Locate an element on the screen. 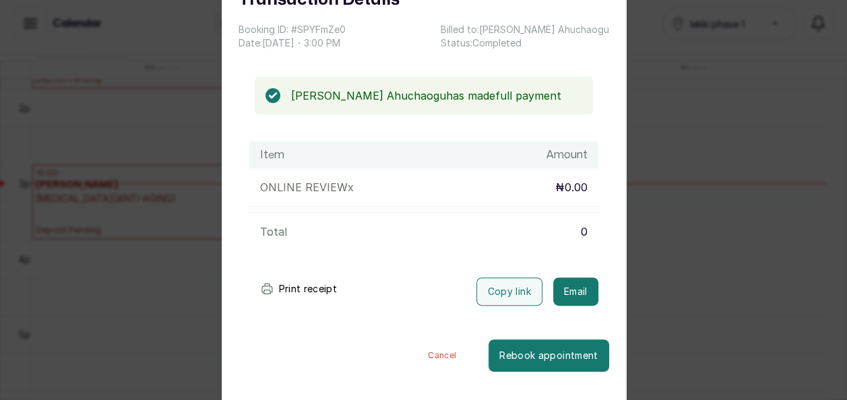  button: Rebook appointment is located at coordinates (548, 356).